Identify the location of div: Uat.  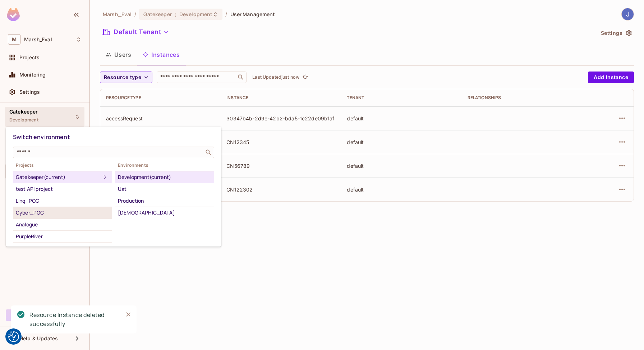
(165, 189).